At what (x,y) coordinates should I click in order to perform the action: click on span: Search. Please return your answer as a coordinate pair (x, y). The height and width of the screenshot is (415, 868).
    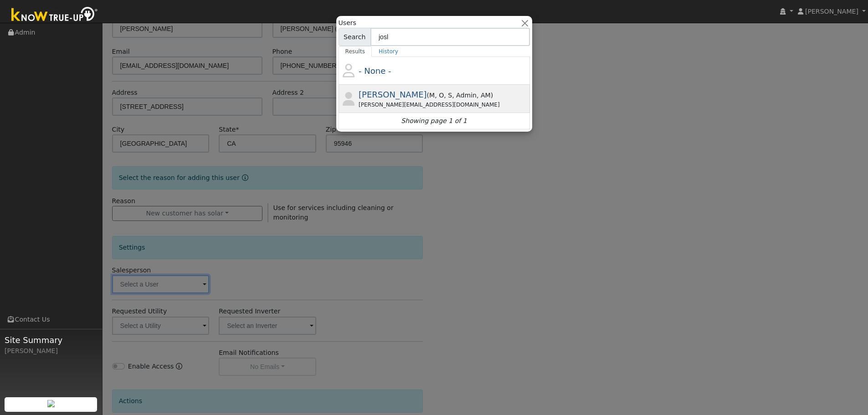
    Looking at the image, I should click on (354, 37).